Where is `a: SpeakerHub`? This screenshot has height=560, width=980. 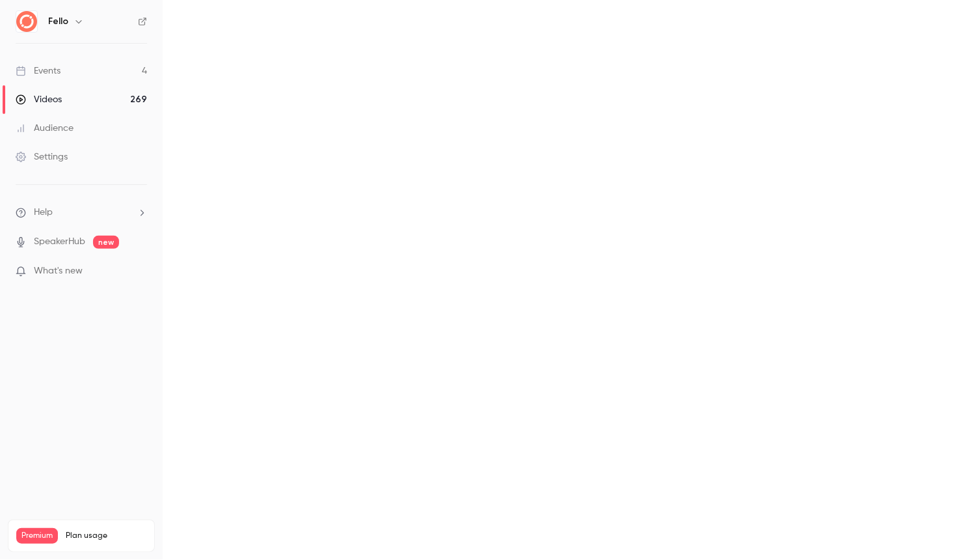 a: SpeakerHub is located at coordinates (59, 241).